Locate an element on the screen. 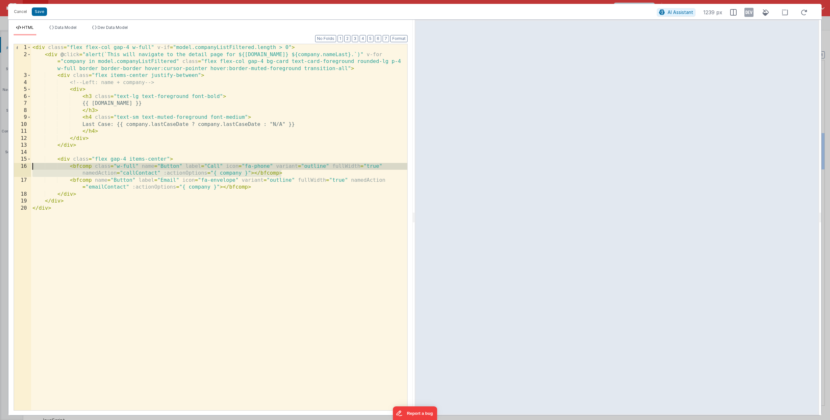 This screenshot has height=420, width=830. span: 1239 px is located at coordinates (713, 12).